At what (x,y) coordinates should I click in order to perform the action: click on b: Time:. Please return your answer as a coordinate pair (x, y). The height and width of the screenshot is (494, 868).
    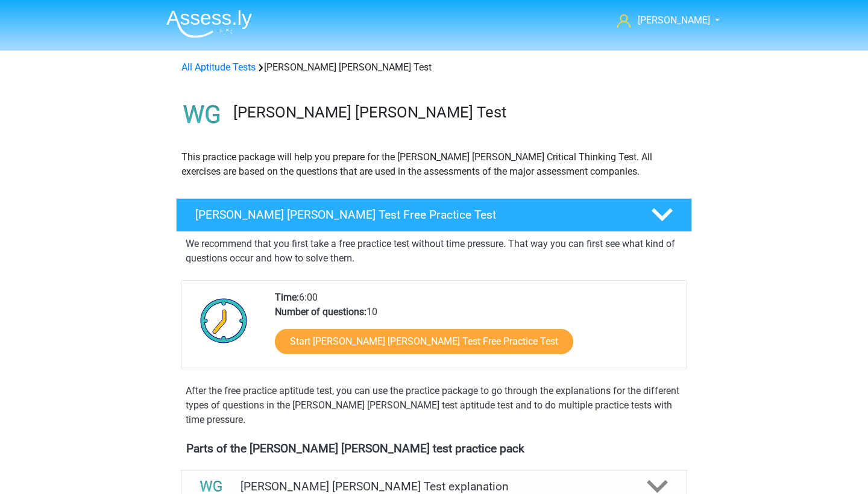
    Looking at the image, I should click on (287, 297).